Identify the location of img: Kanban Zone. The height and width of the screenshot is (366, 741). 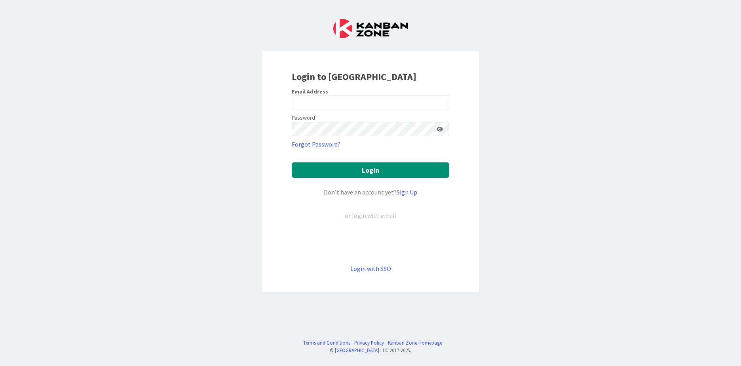
(370, 28).